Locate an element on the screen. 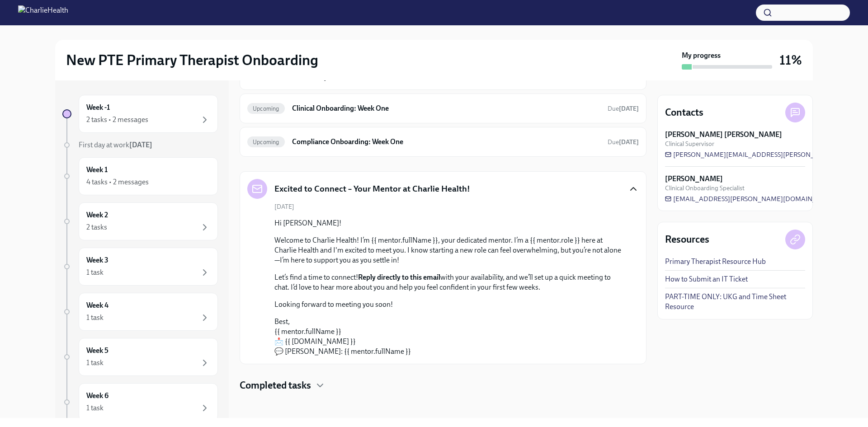 This screenshot has height=427, width=868. h6: Week 5 is located at coordinates (97, 351).